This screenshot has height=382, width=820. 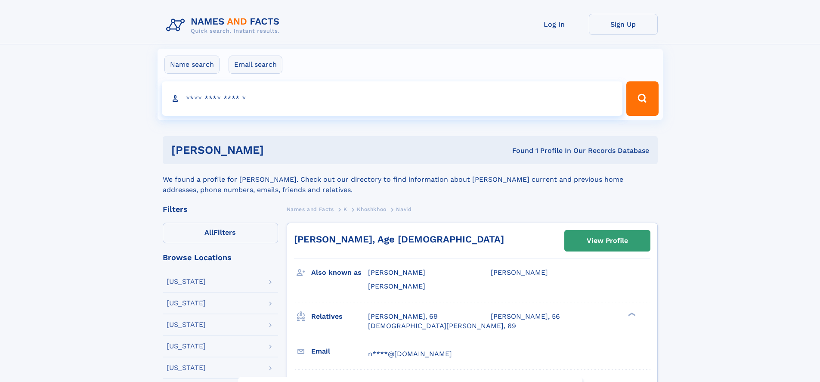 I want to click on label: Name search, so click(x=192, y=65).